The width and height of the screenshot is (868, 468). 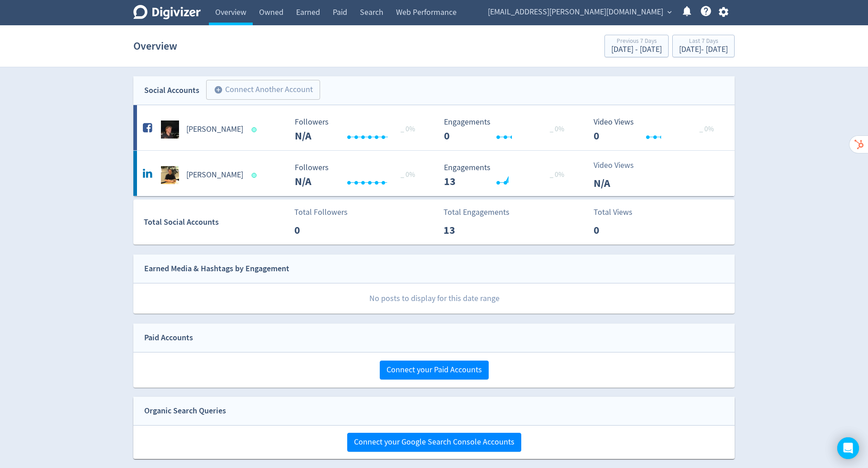 I want to click on img: Hugo Mcmanus undefined, so click(x=170, y=129).